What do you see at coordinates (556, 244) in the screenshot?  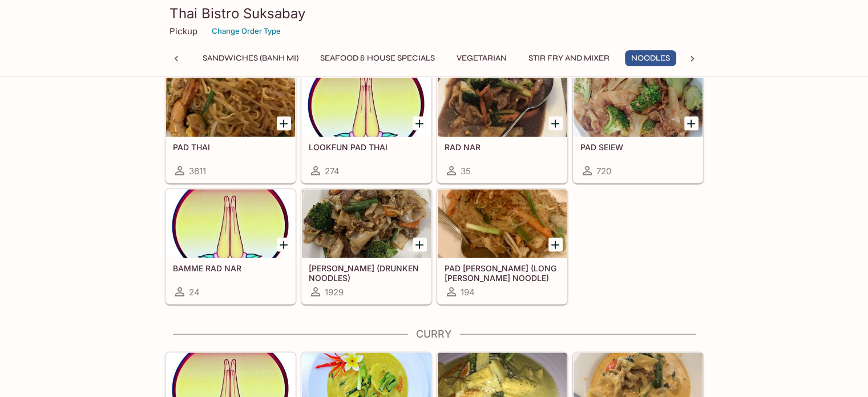 I see `button: Add PAD WOON SEN (LONG RICE NOODLE)` at bounding box center [556, 244].